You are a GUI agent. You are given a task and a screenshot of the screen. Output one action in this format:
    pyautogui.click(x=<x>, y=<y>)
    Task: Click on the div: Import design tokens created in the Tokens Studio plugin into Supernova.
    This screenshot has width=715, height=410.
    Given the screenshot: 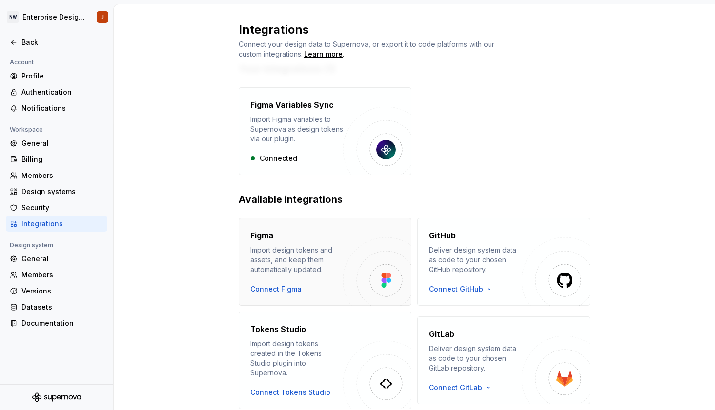 What is the action you would take?
    pyautogui.click(x=297, y=359)
    